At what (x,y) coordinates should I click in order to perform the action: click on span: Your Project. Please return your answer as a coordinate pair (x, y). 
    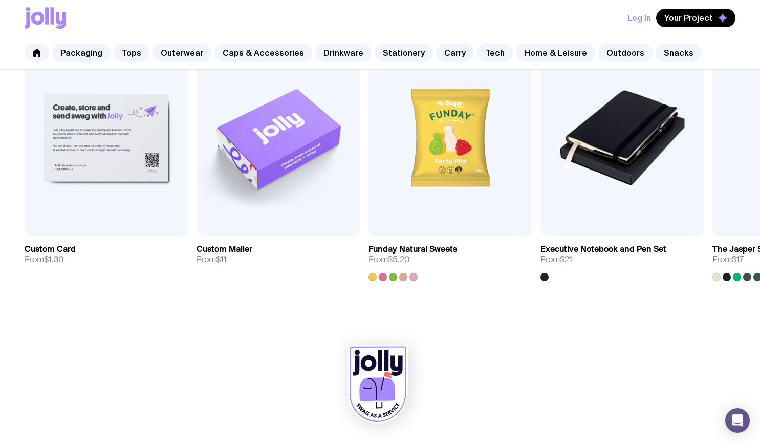
    Looking at the image, I should click on (688, 18).